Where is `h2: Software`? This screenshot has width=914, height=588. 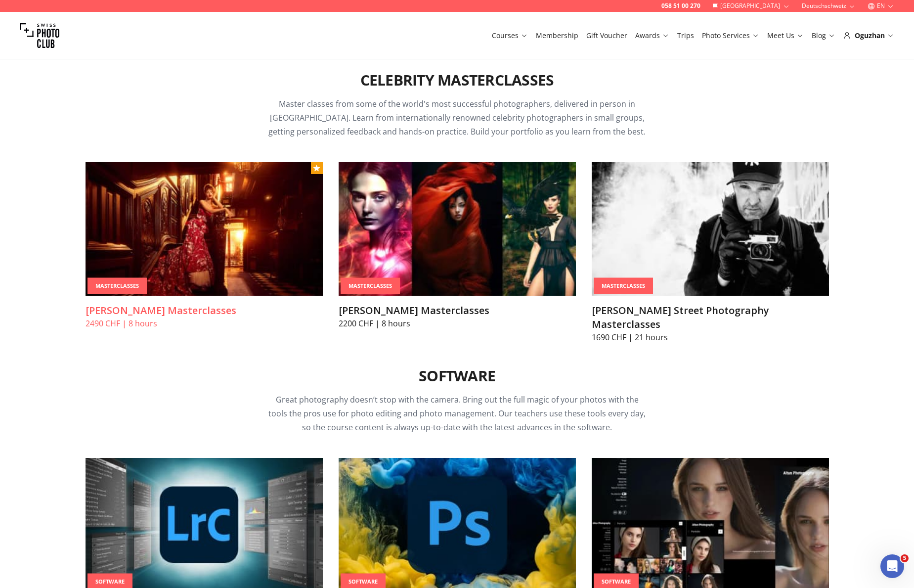 h2: Software is located at coordinates (457, 376).